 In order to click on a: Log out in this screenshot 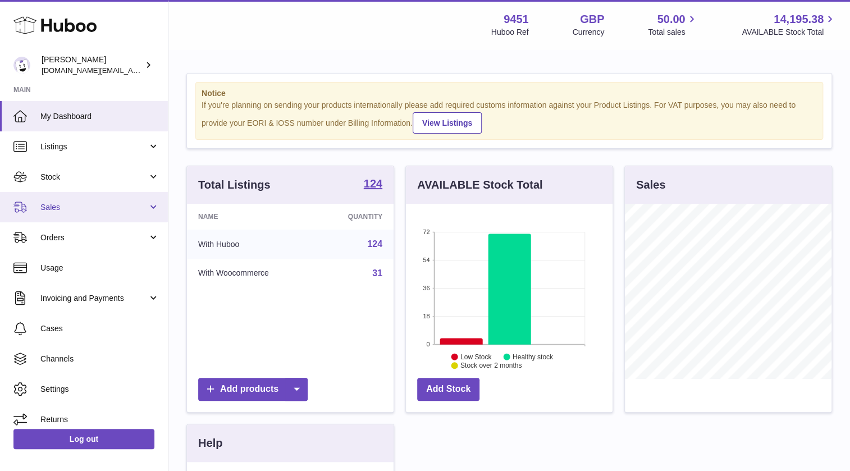, I will do `click(84, 439)`.